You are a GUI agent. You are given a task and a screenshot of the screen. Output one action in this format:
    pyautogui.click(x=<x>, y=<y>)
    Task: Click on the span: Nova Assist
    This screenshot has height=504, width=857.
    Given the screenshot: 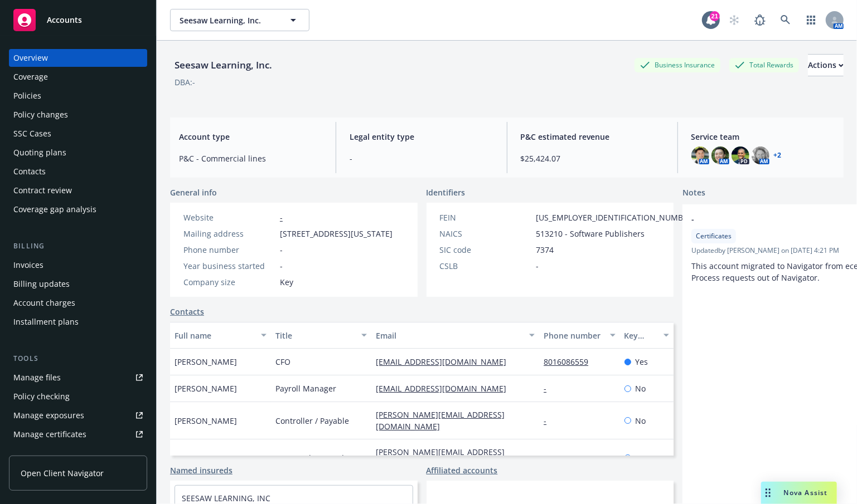 What is the action you would take?
    pyautogui.click(x=805, y=493)
    